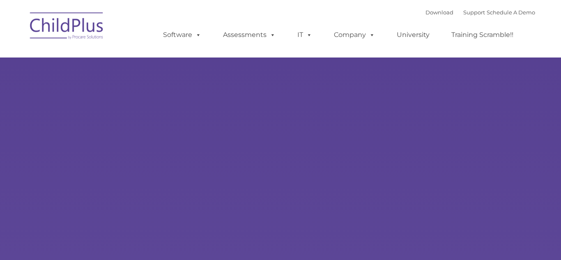  I want to click on a: University, so click(413, 35).